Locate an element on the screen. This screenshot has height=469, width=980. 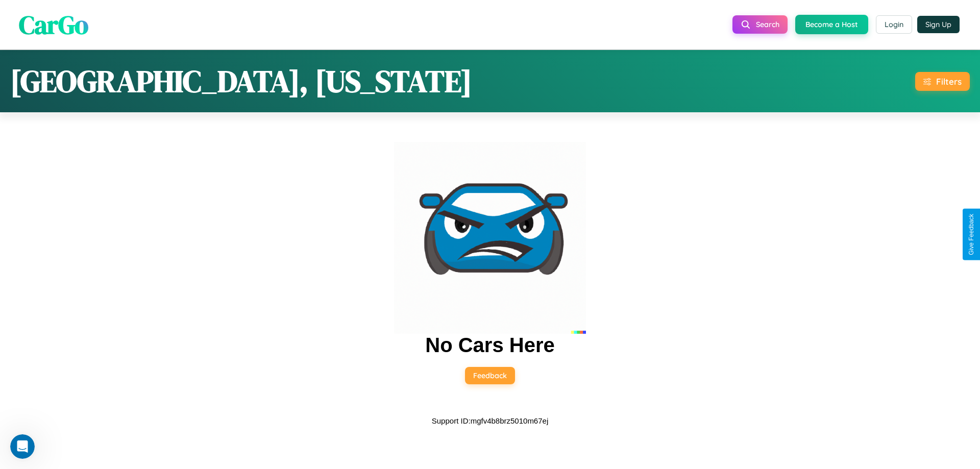
div: Filters is located at coordinates (949, 81).